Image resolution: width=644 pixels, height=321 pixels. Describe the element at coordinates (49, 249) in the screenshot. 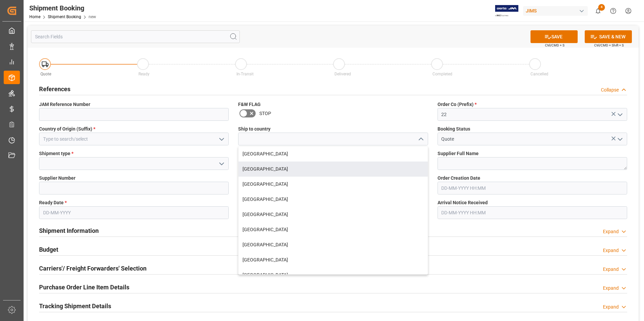

I see `h2: Budget` at that location.